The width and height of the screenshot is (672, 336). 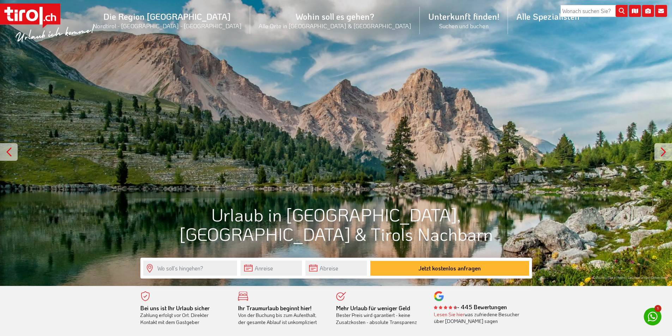 What do you see at coordinates (547, 16) in the screenshot?
I see `a: Alle Spezialisten` at bounding box center [547, 16].